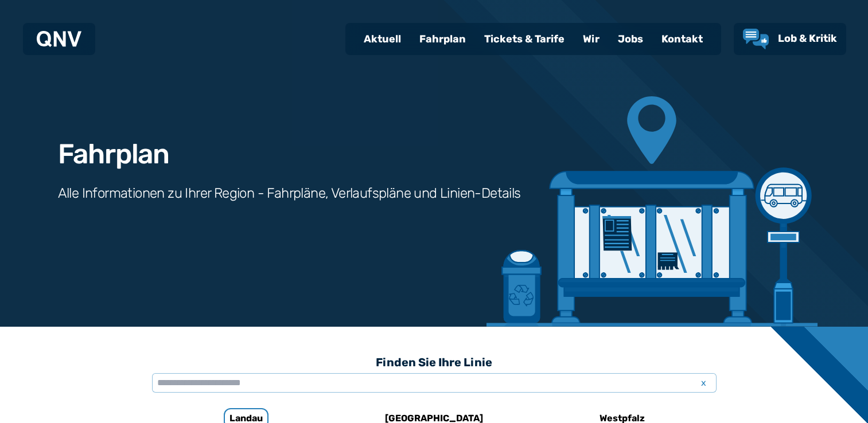 Image resolution: width=868 pixels, height=423 pixels. What do you see at coordinates (442, 39) in the screenshot?
I see `a: Fahrplan` at bounding box center [442, 39].